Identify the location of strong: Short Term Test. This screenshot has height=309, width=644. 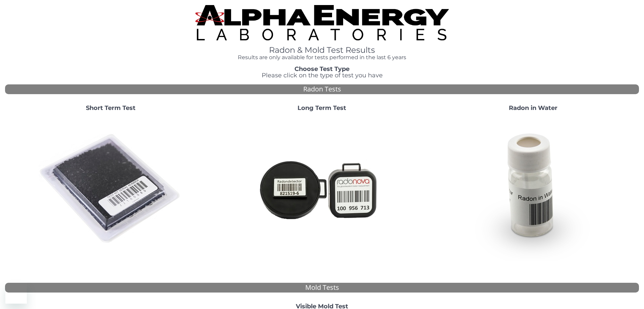
(111, 107).